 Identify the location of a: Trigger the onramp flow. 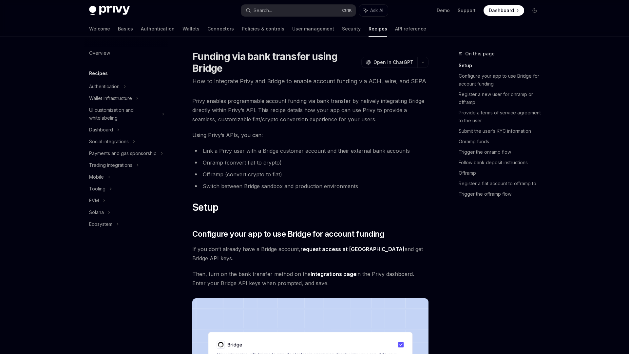
(502, 152).